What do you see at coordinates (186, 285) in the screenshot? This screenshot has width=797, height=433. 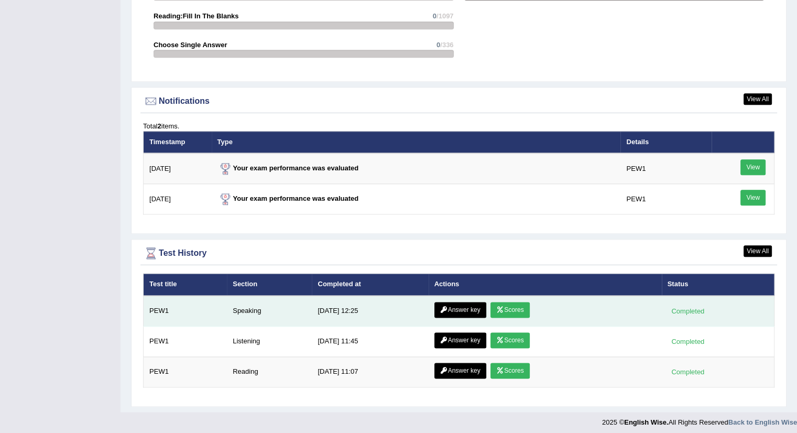 I see `th: Test title` at bounding box center [186, 285].